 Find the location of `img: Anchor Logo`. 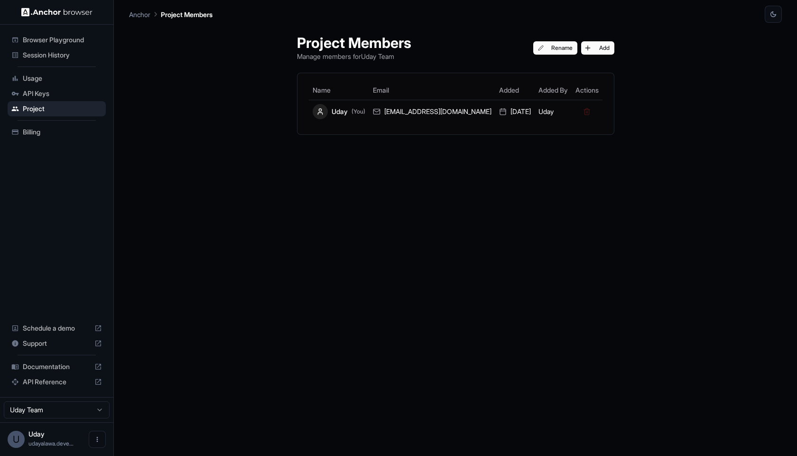

img: Anchor Logo is located at coordinates (57, 12).